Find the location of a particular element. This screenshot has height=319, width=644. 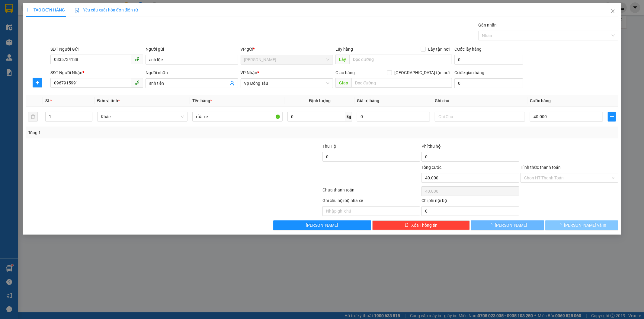

div: Người nhận is located at coordinates (192, 73).